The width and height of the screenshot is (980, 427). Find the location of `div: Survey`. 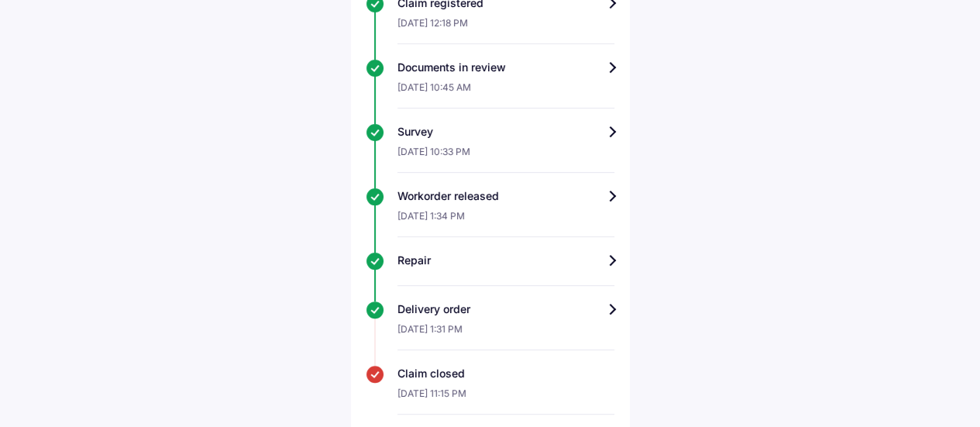

div: Survey is located at coordinates (506, 132).